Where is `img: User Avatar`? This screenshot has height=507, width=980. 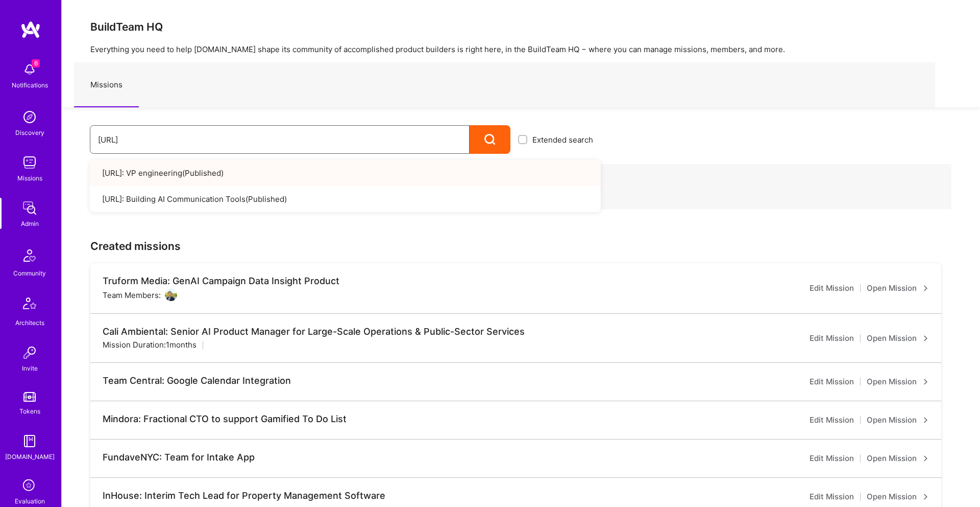
img: User Avatar is located at coordinates (171, 295).